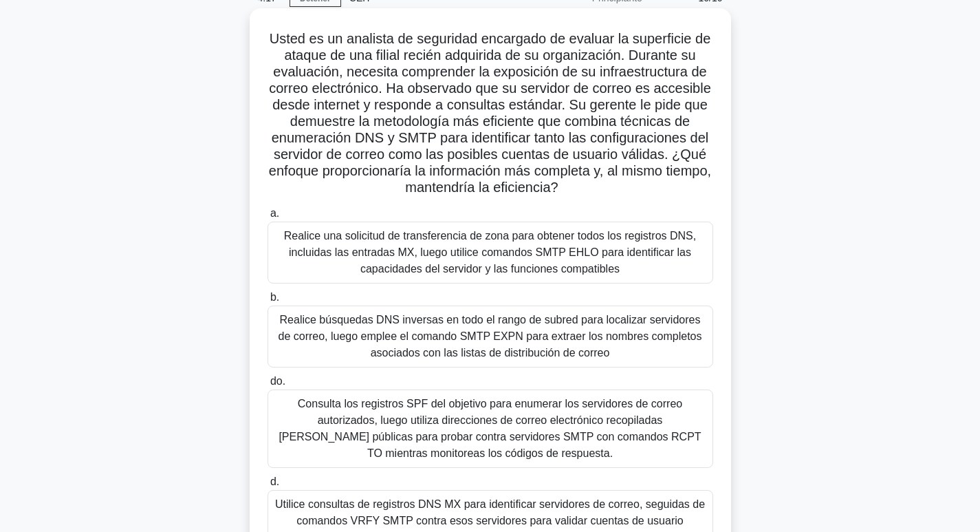 The height and width of the screenshot is (532, 980). I want to click on font: Usted es un analista de seguridad encargado de evaluar la superficie de ataque de una filial reci..., so click(490, 113).